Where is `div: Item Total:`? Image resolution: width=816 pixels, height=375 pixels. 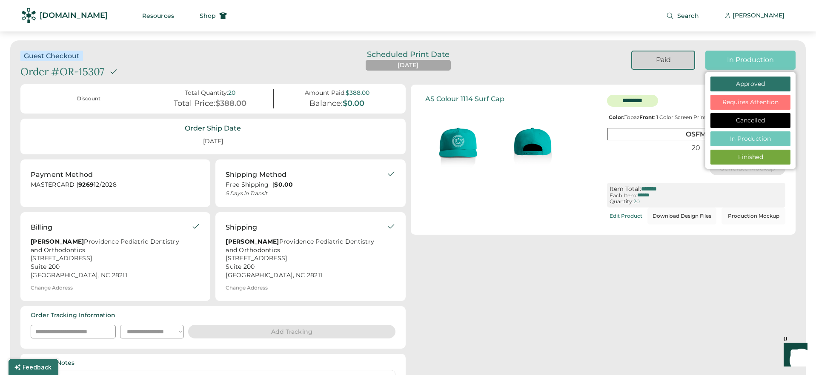
div: Item Total: is located at coordinates (625, 189).